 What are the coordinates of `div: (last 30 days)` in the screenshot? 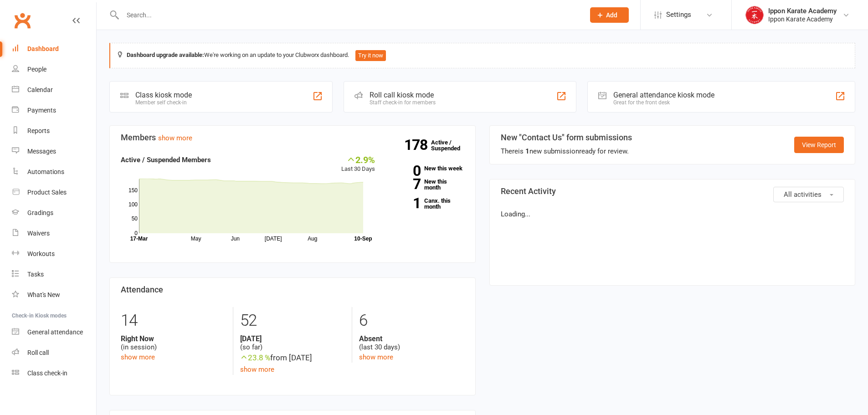 It's located at (412, 343).